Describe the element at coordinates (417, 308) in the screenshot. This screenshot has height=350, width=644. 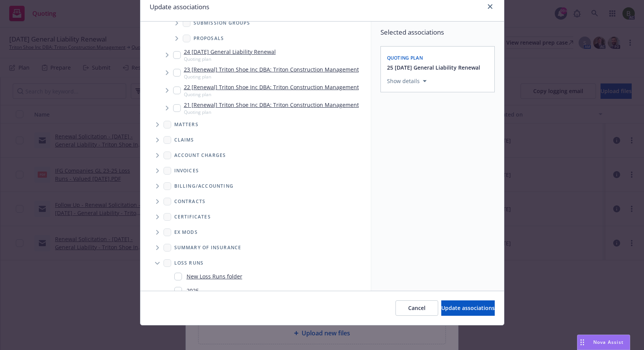
I see `span: Cancel` at that location.